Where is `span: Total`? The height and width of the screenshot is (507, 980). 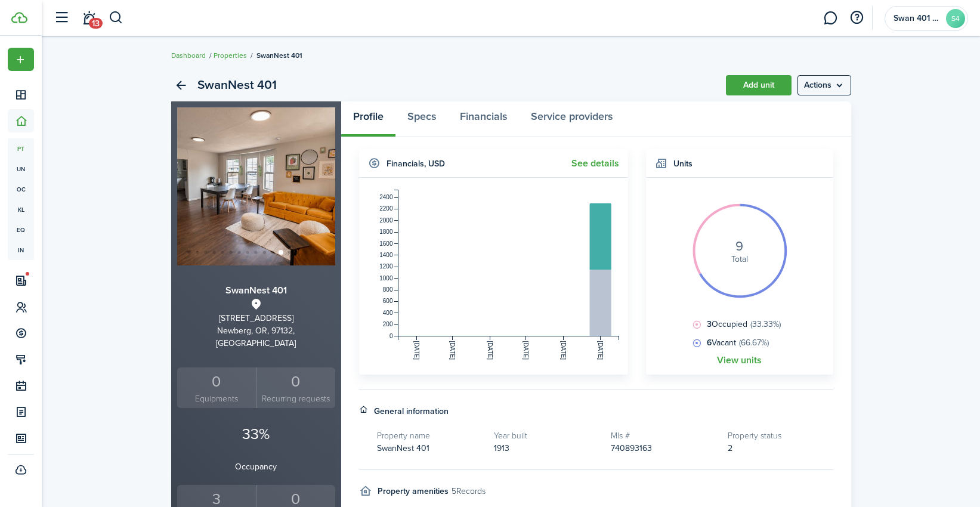
span: Total is located at coordinates (740, 259).